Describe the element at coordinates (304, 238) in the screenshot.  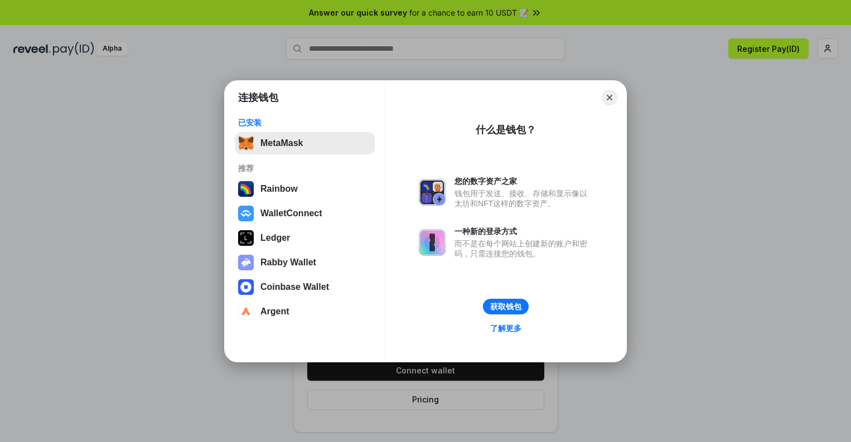
I see `button: Ledger` at that location.